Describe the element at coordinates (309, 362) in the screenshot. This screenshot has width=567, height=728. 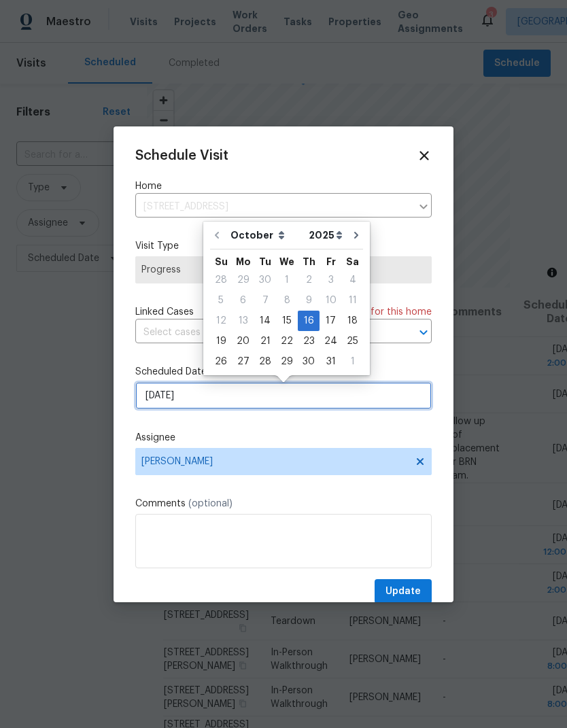
I see `div: Thu Oct 30 2025` at that location.